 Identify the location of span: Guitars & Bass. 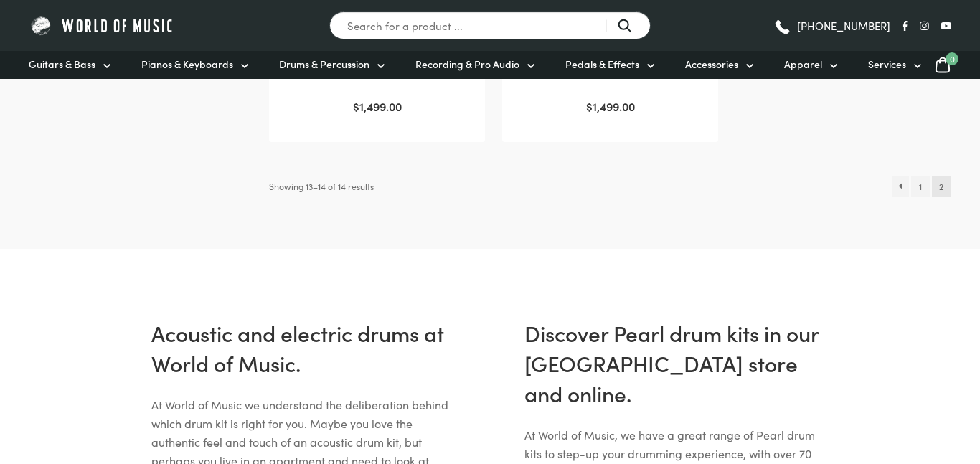
(61, 64).